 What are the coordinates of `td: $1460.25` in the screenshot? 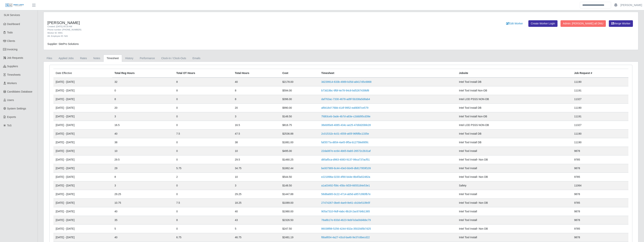 It's located at (300, 160).